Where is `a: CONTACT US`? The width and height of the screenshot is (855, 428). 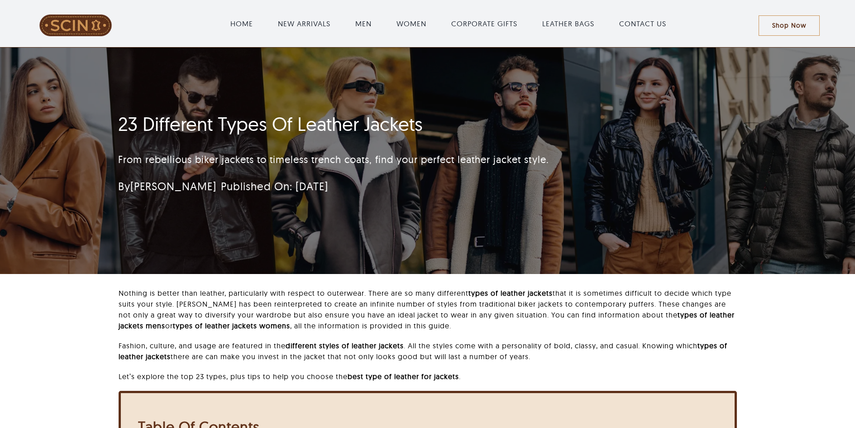
a: CONTACT US is located at coordinates (642, 24).